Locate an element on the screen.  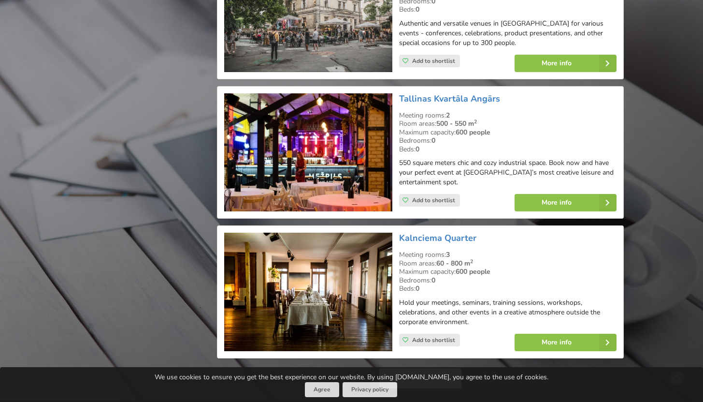
a: Tallinas Kvartāla Angārs is located at coordinates (450, 99).